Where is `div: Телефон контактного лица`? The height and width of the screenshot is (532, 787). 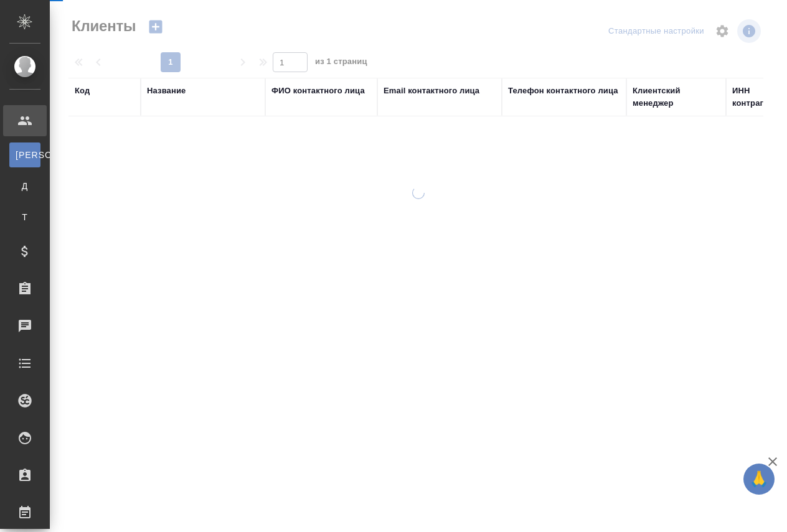 div: Телефон контактного лица is located at coordinates (562, 91).